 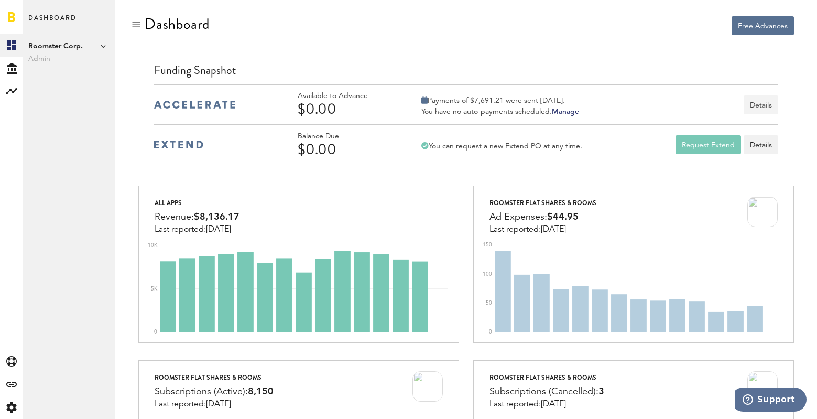 I want to click on button: Details, so click(x=761, y=105).